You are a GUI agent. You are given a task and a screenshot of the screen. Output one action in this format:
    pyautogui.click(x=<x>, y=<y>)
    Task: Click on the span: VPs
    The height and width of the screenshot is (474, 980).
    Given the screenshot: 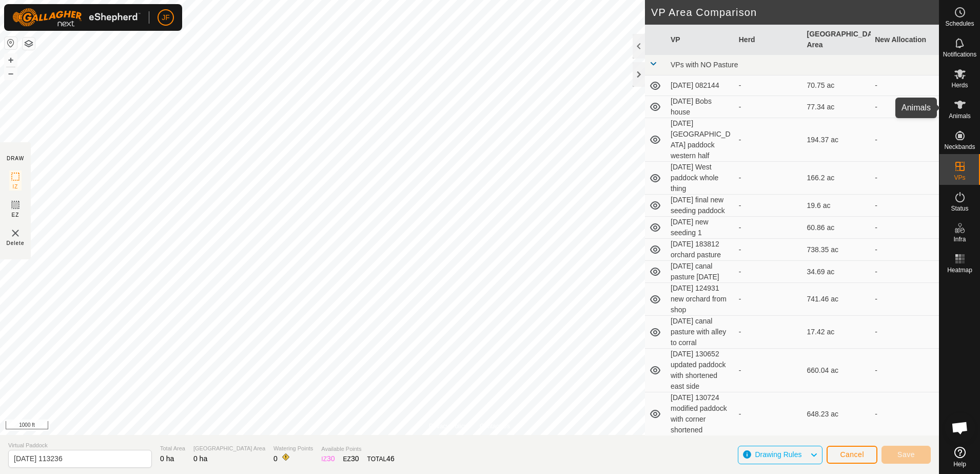 What is the action you would take?
    pyautogui.click(x=960, y=177)
    